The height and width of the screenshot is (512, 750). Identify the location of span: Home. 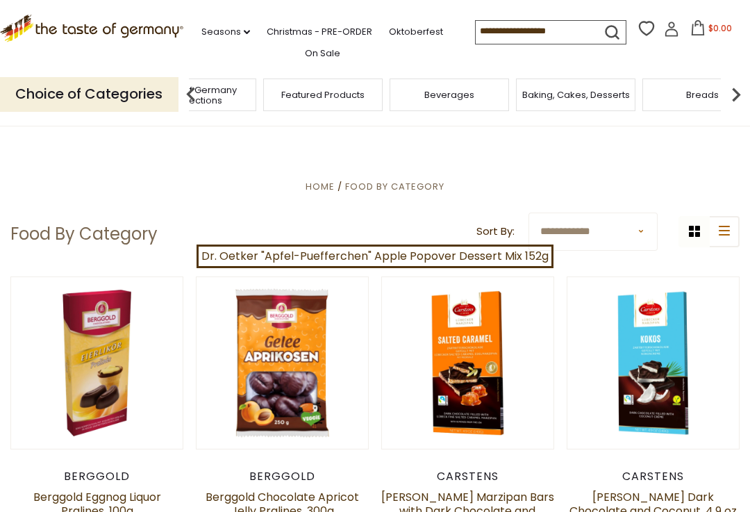
(320, 186).